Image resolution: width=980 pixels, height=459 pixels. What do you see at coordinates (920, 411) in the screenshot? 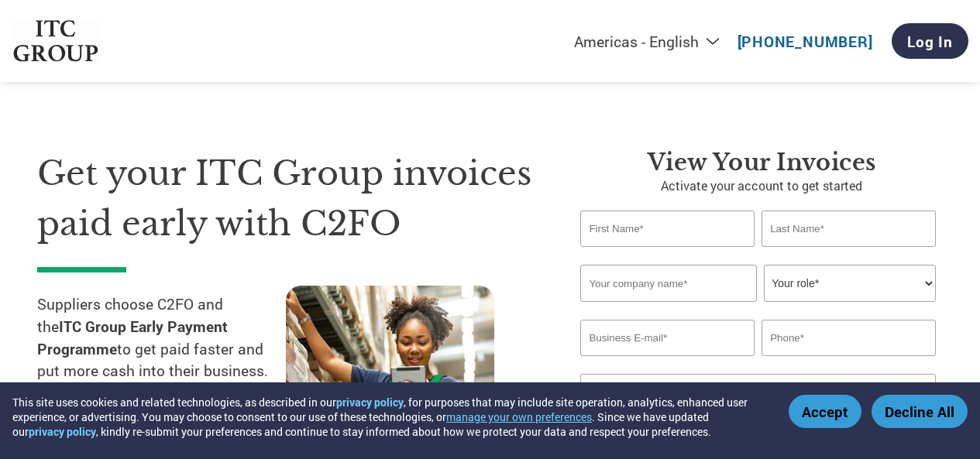
I see `button: Decline All` at bounding box center [920, 411].